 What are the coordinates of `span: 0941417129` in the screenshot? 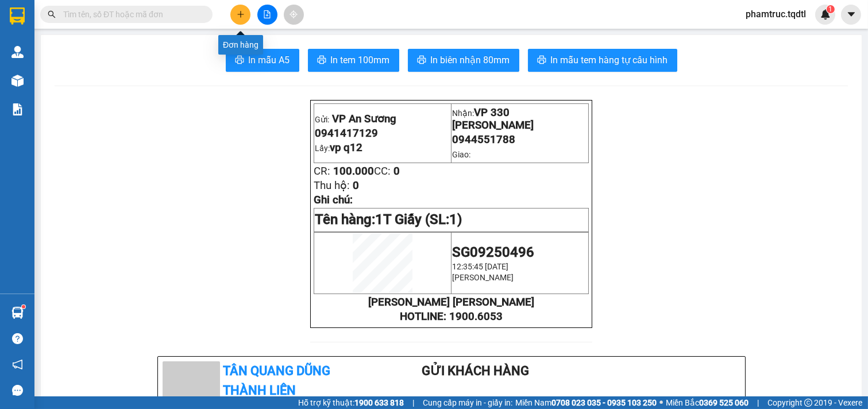 It's located at (347, 133).